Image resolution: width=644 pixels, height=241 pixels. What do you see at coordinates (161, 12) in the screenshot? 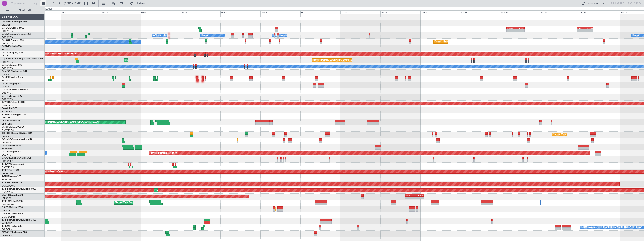
I see `div: Mon 13` at bounding box center [161, 12].